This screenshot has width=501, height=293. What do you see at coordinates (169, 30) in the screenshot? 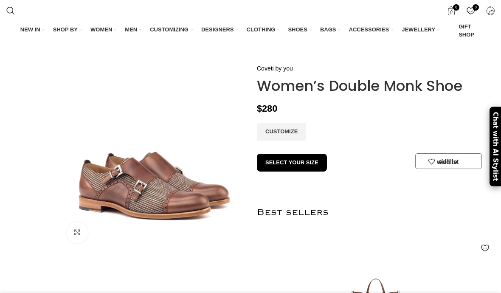
I see `span: CUSTOMIZING` at bounding box center [169, 30].